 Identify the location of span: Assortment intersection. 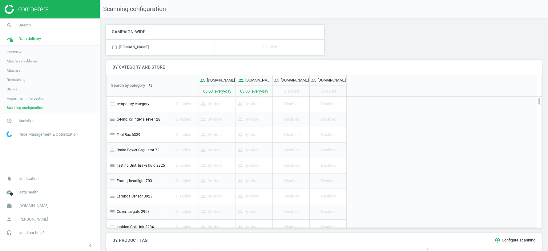
(26, 99).